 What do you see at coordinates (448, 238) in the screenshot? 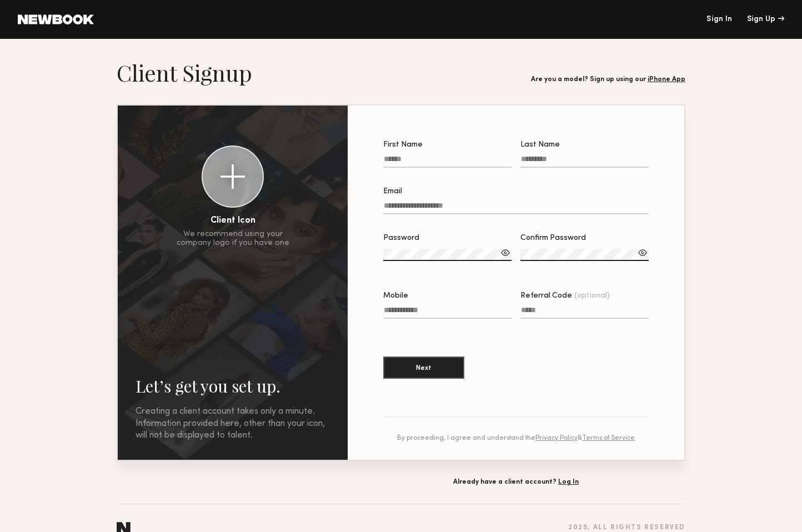
I see `div: Password` at bounding box center [448, 238].